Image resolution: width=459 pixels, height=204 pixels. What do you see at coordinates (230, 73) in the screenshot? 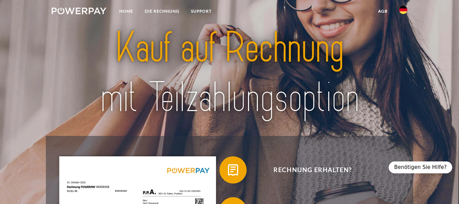
I see `img: title-powerpay_de.svg` at bounding box center [230, 73].